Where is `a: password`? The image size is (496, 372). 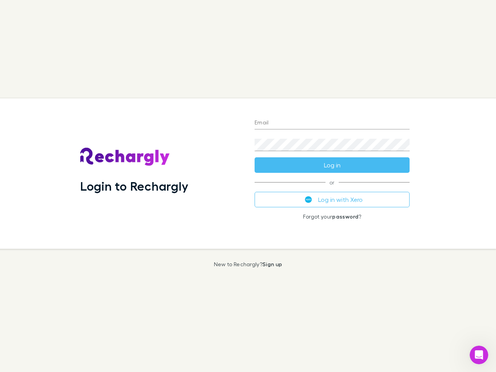 a: password is located at coordinates (346, 216).